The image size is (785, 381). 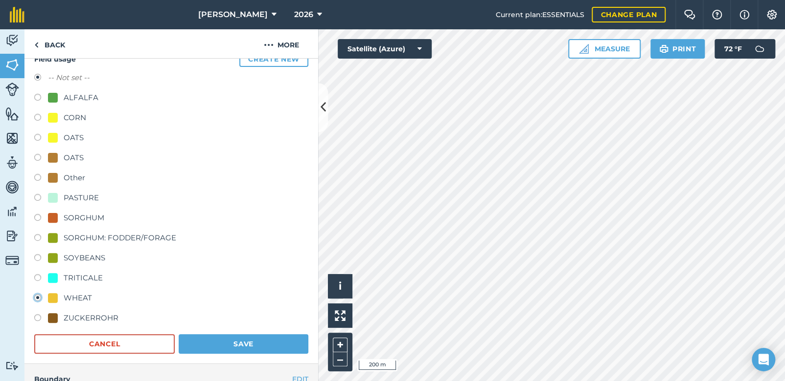 I want to click on img: fieldmargin Logo, so click(x=17, y=15).